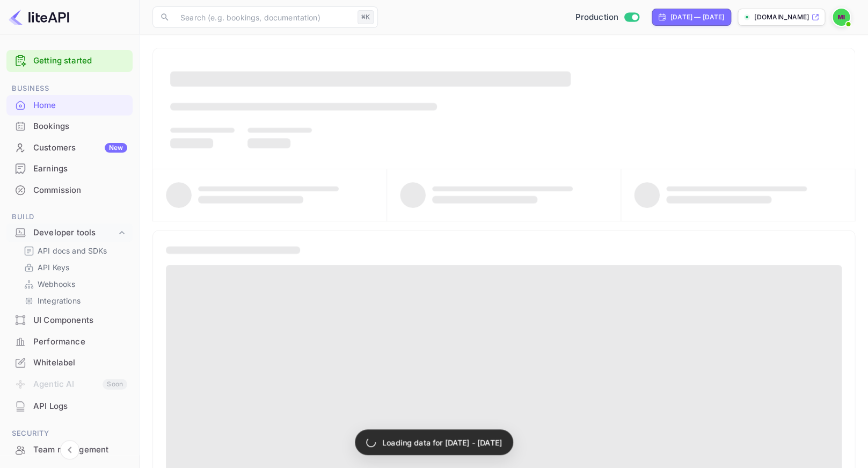  What do you see at coordinates (59, 300) in the screenshot?
I see `p: Integrations` at bounding box center [59, 300].